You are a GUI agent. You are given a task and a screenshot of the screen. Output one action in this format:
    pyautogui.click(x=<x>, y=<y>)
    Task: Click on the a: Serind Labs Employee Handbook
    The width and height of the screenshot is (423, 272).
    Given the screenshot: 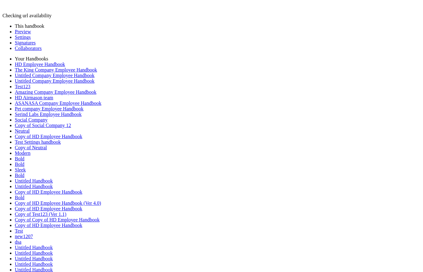 What is the action you would take?
    pyautogui.click(x=48, y=114)
    